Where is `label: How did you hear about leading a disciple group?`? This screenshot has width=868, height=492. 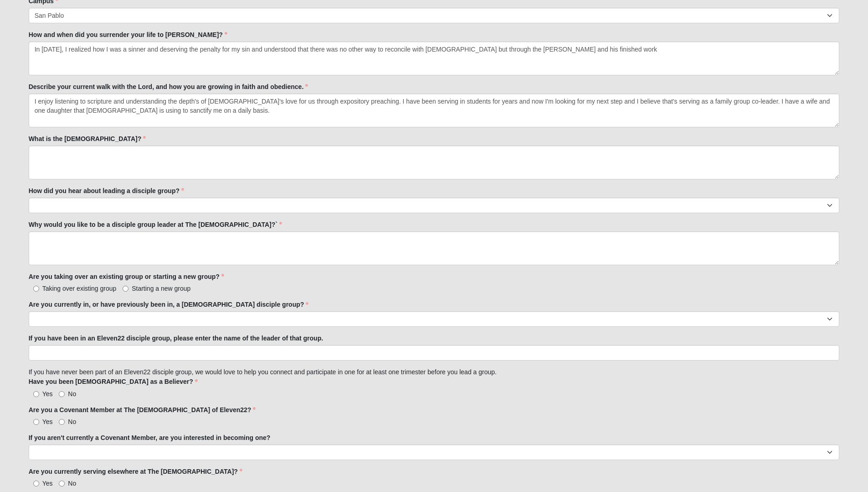 label: How did you hear about leading a disciple group? is located at coordinates (106, 190).